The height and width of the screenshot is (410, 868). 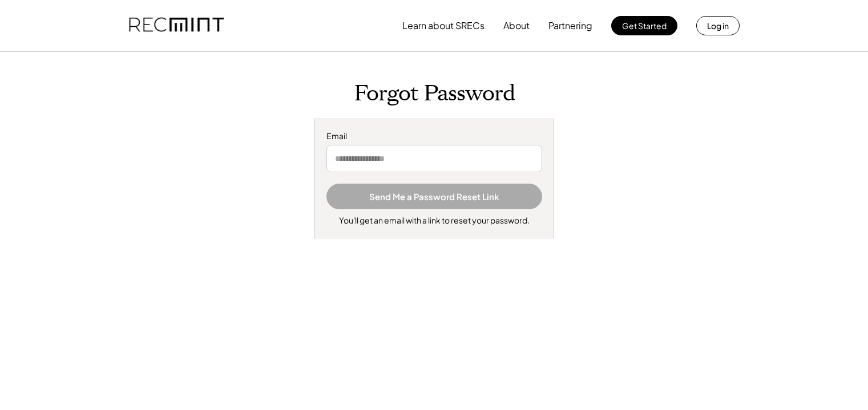 What do you see at coordinates (718, 26) in the screenshot?
I see `button: Log in` at bounding box center [718, 26].